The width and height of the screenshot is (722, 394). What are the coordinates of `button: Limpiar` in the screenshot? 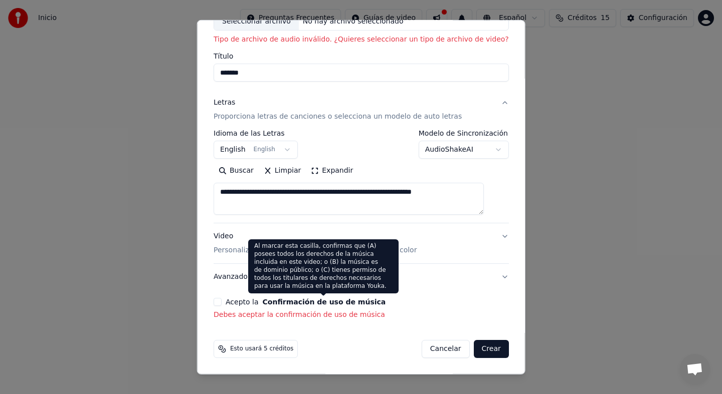 It's located at (282, 171).